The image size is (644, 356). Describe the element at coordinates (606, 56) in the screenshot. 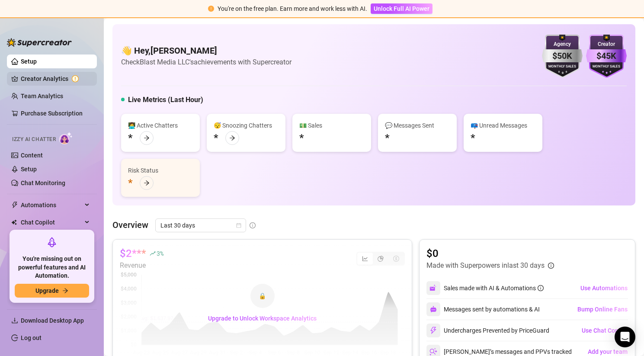

I see `div: $45K` at that location.